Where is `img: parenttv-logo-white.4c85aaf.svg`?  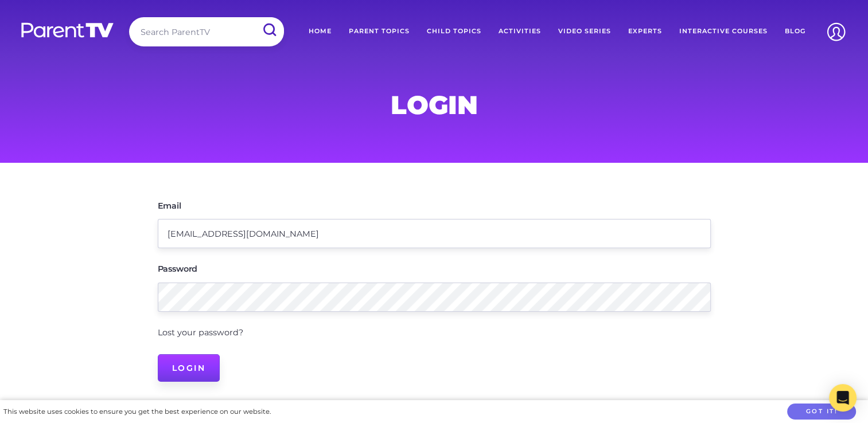
img: parenttv-logo-white.4c85aaf.svg is located at coordinates (67, 30).